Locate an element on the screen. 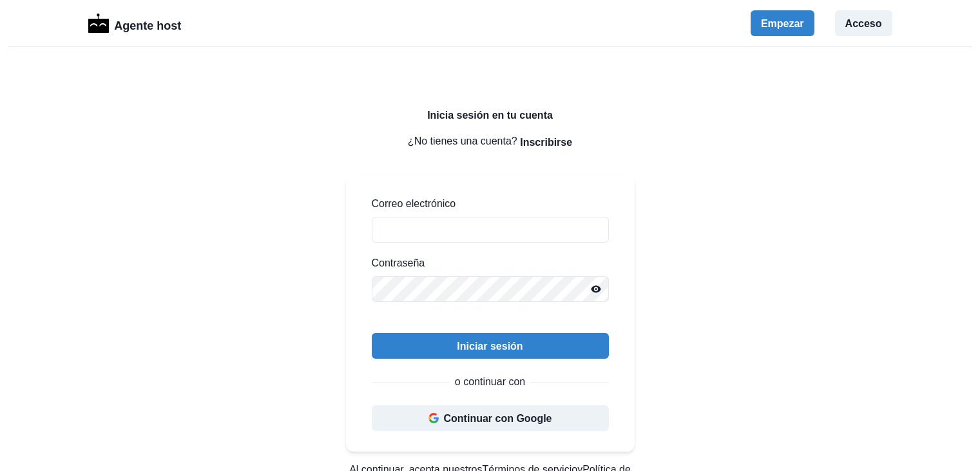  font: Inicia sesión en tu cuenta is located at coordinates (490, 115).